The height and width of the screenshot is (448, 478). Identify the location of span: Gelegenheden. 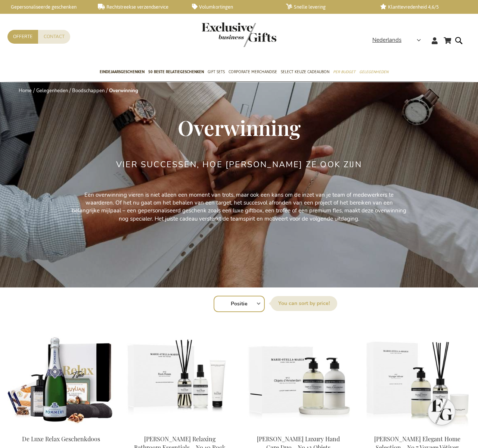
(374, 72).